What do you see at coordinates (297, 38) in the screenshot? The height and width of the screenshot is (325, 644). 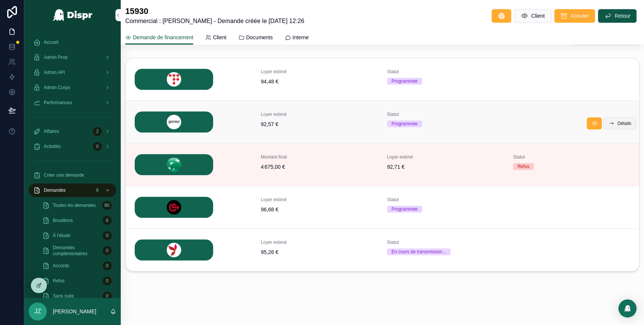 I see `a: Interne` at bounding box center [297, 38].